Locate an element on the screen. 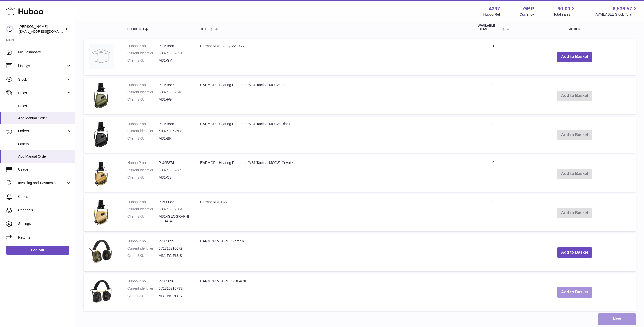 This screenshot has height=327, width=644. span: Huboo no is located at coordinates (136, 29).